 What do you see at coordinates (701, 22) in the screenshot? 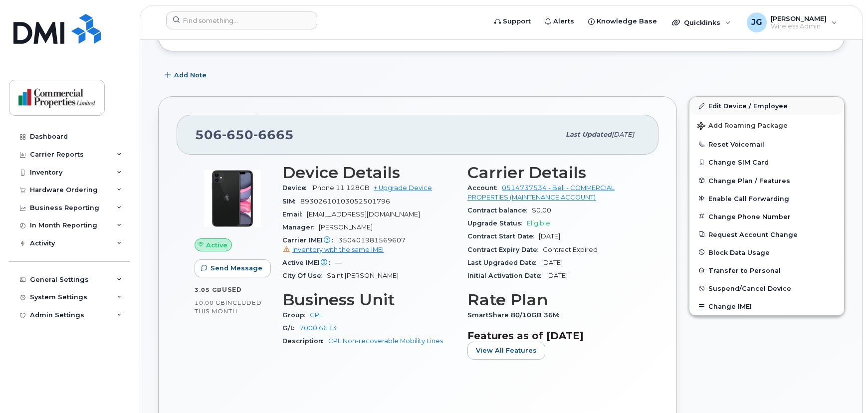
I see `div: Quicklinks` at bounding box center [701, 22].